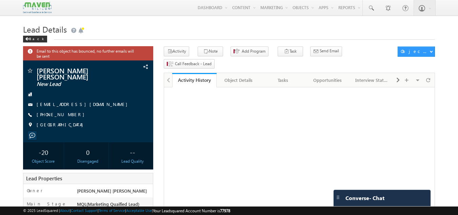  Describe the element at coordinates (416, 52) in the screenshot. I see `button: Object Actions` at that location.